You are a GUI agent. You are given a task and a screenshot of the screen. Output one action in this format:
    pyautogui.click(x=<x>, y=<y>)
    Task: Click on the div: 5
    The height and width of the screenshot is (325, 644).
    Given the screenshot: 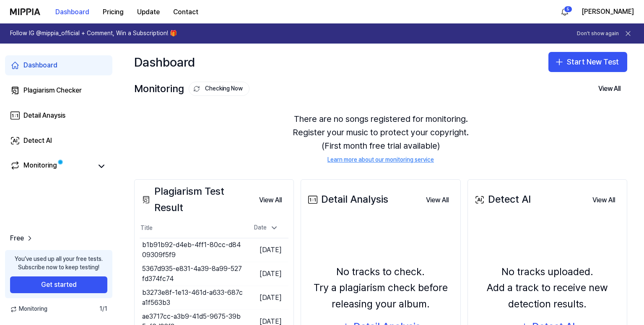 What is the action you would take?
    pyautogui.click(x=568, y=9)
    